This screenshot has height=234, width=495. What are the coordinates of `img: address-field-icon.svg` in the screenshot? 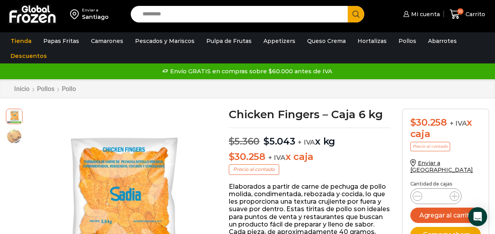 It's located at (76, 14).